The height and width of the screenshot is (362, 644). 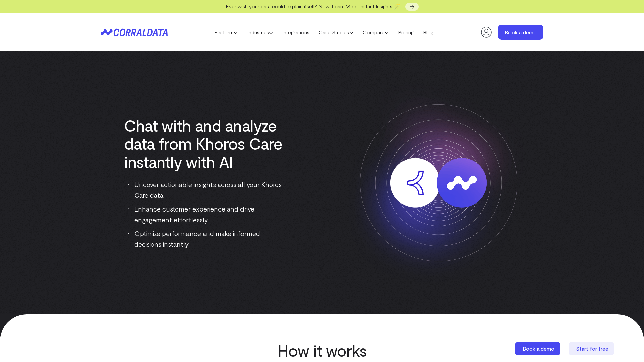 What do you see at coordinates (376, 32) in the screenshot?
I see `a: Compare` at bounding box center [376, 32].